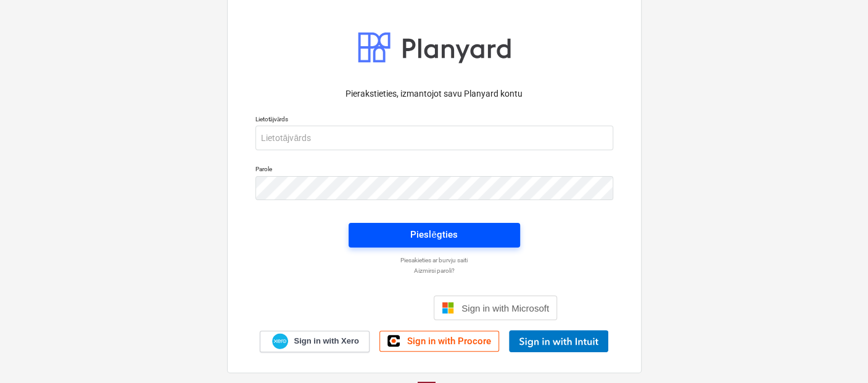  Describe the element at coordinates (505, 308) in the screenshot. I see `span: Sign in with Microsoft` at that location.